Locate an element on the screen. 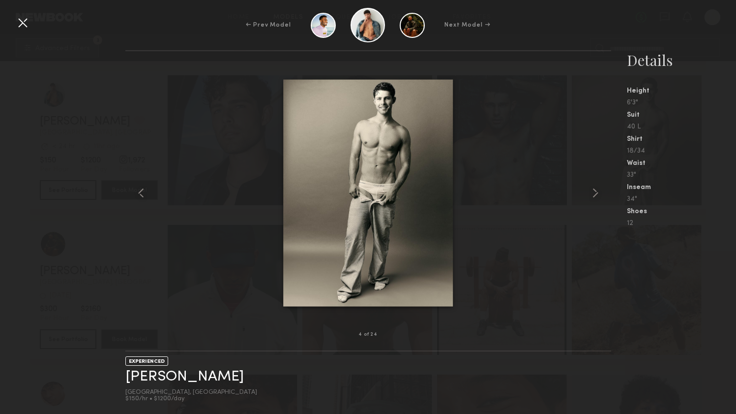  div: Shirt is located at coordinates (682, 139).